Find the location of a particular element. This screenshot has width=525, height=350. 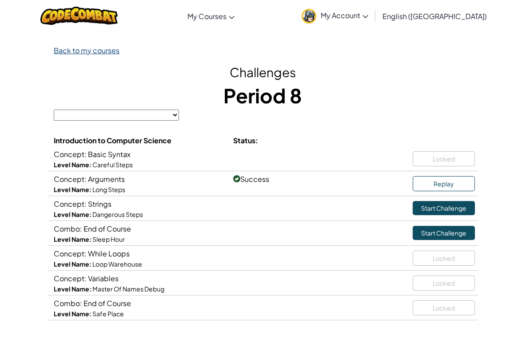

img: CodeCombat logo is located at coordinates (79, 16).